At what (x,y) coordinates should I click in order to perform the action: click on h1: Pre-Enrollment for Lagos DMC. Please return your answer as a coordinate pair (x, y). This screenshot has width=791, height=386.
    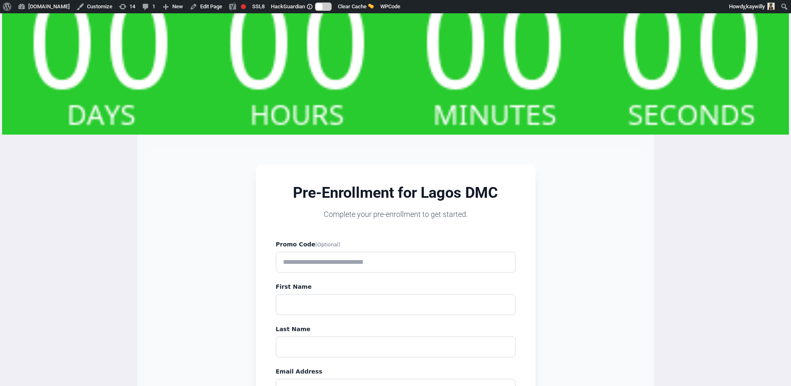
    Looking at the image, I should click on (396, 193).